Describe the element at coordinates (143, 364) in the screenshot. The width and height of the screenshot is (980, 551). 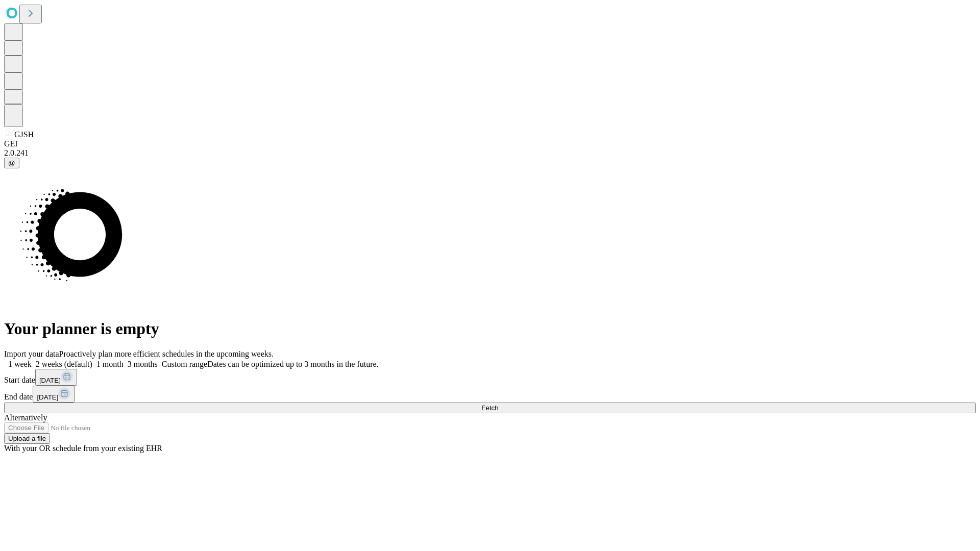
I see `span: 3 months` at that location.